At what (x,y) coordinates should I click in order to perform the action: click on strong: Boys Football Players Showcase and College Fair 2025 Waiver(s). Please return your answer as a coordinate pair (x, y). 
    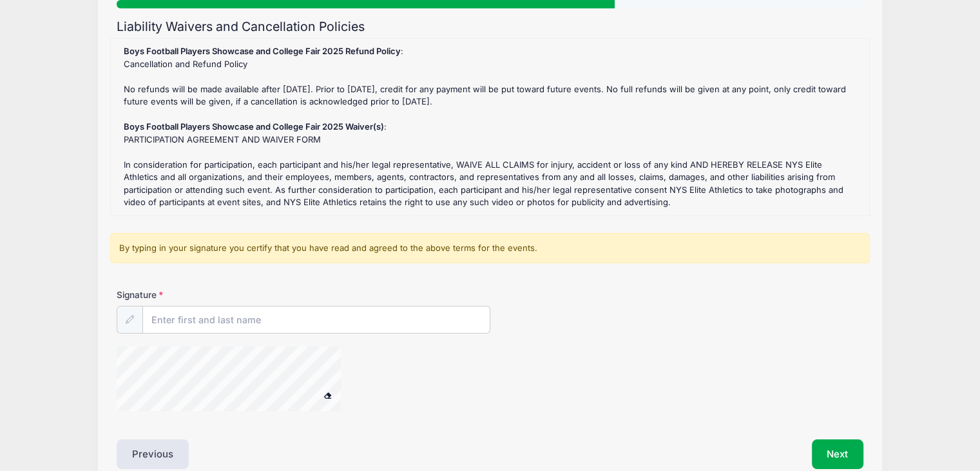
    Looking at the image, I should click on (254, 126).